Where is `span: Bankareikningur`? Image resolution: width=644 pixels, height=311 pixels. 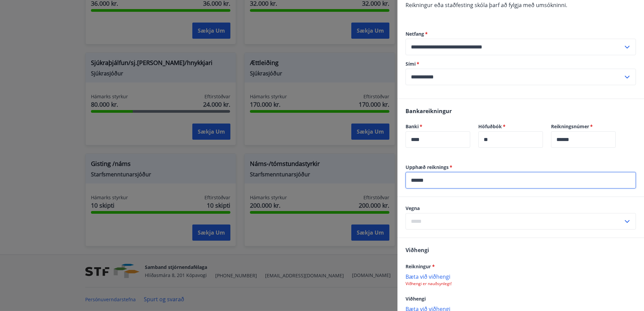 span: Bankareikningur is located at coordinates (428, 111).